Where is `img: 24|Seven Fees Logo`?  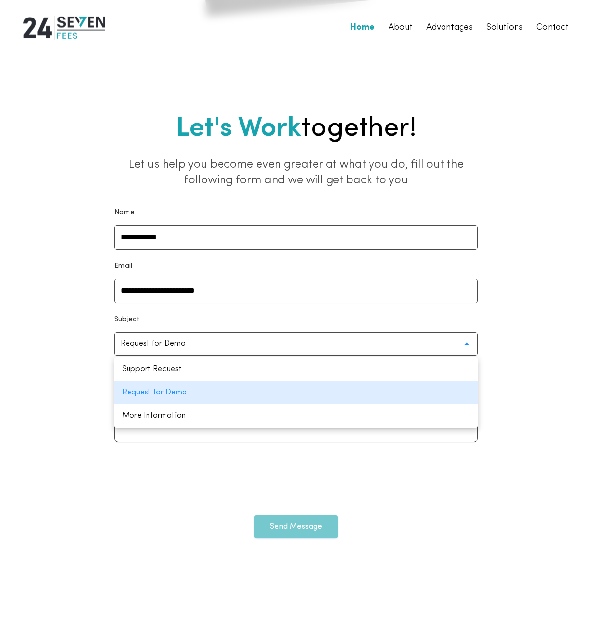
img: 24|Seven Fees Logo is located at coordinates (64, 28).